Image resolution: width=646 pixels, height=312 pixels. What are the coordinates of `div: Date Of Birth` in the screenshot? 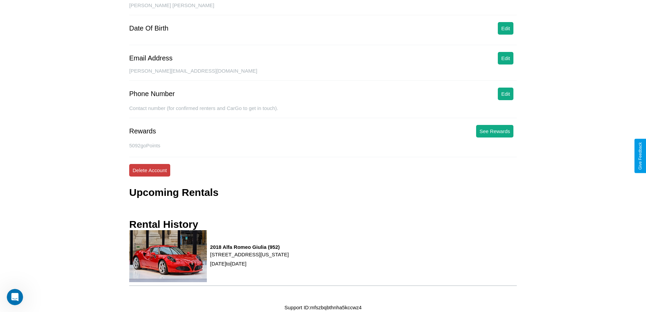 It's located at (149, 28).